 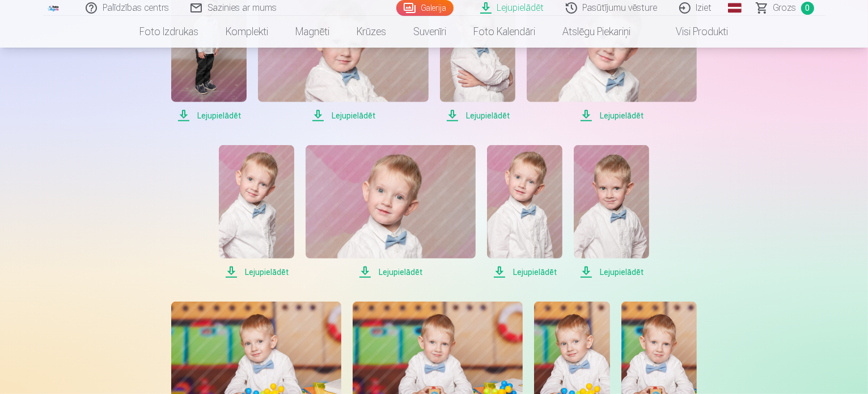 What do you see at coordinates (54, 8) in the screenshot?
I see `img: /fa1` at bounding box center [54, 8].